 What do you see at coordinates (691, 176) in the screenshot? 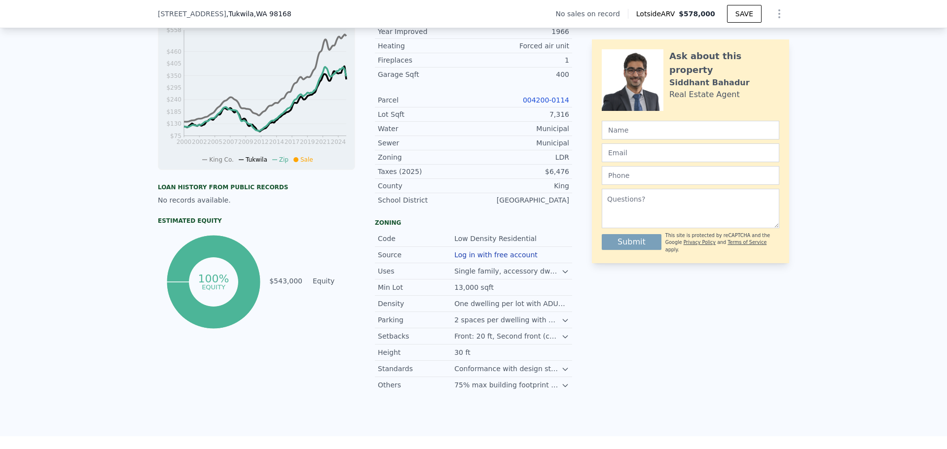
I see `input: Phone` at bounding box center [691, 176].